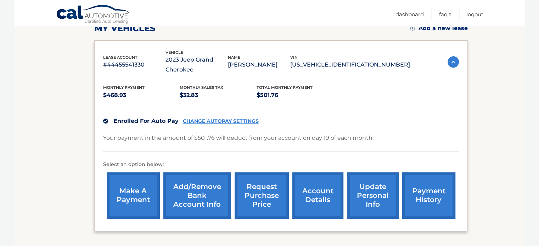  What do you see at coordinates (141, 95) in the screenshot?
I see `p: $468.93` at bounding box center [141, 95].